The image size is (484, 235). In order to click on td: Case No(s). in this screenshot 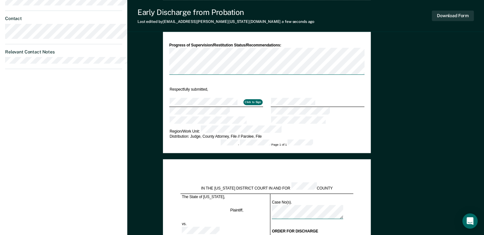, I will do `click(312, 210)`.